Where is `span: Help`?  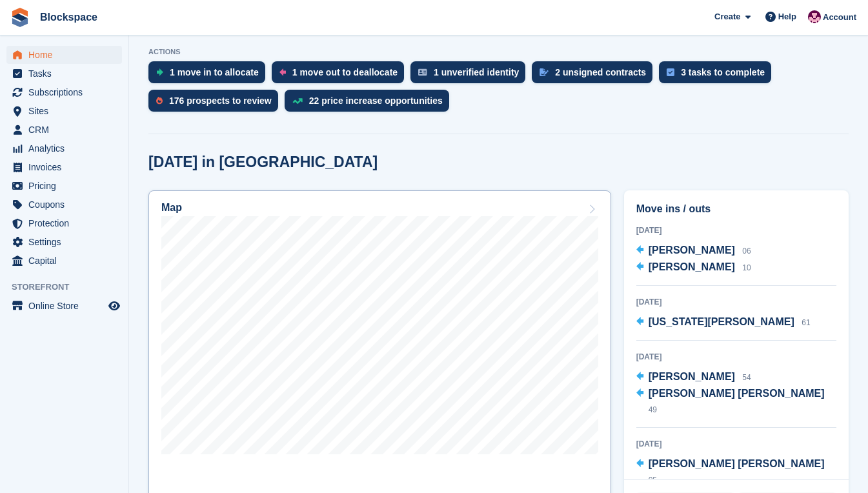
span: Help is located at coordinates (787, 17).